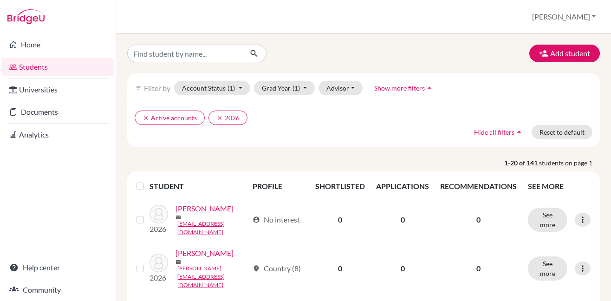  I want to click on button: clearActive accounts, so click(169, 117).